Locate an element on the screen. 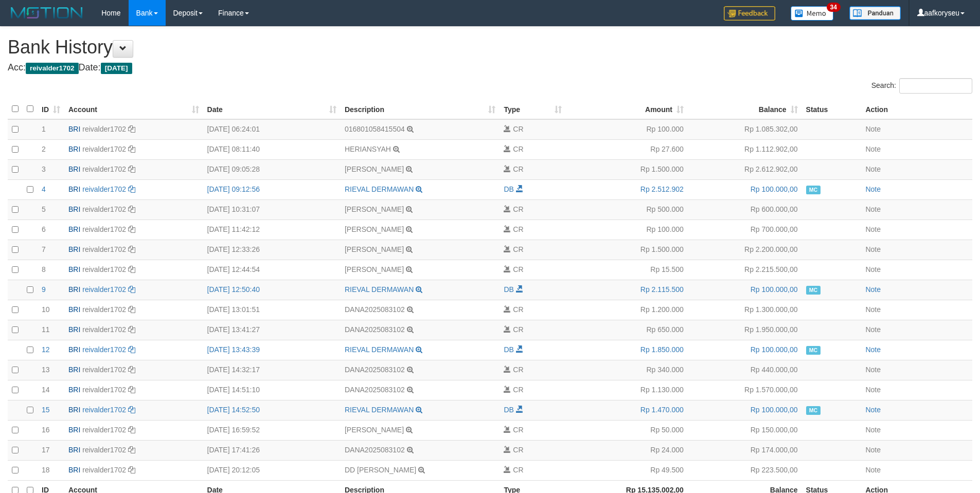 This screenshot has height=493, width=980. th: ID: activate to sort column ascending is located at coordinates (51, 109).